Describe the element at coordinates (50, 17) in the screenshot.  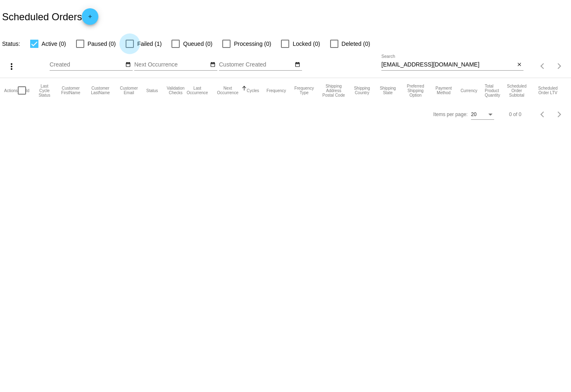
I see `h2: Scheduled Orders` at that location.